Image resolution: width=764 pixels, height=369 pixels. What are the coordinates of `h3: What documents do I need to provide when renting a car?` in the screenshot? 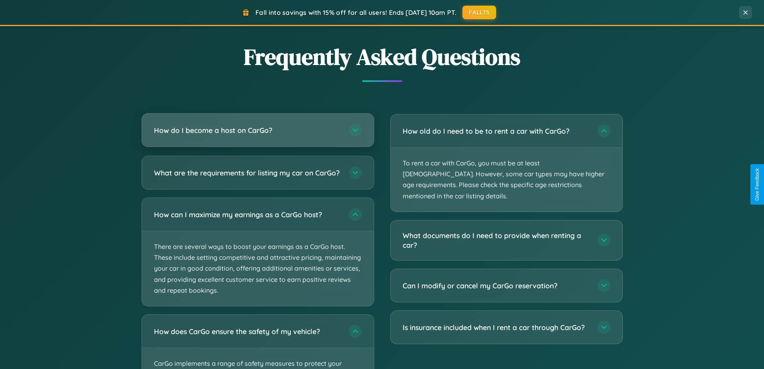 It's located at (496, 240).